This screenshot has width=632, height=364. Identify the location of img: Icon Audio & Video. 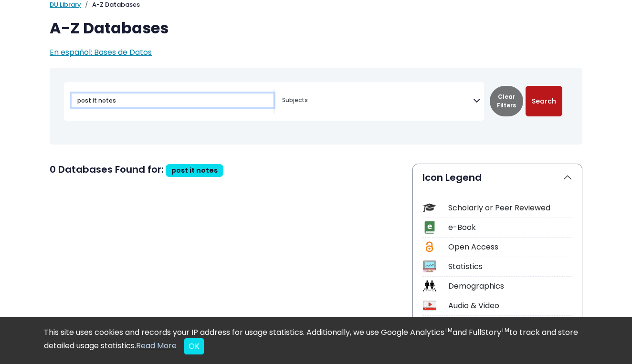
(429, 305).